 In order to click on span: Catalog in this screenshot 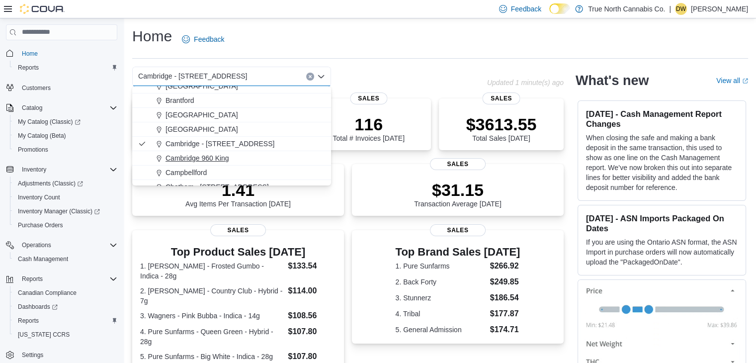, I will do `click(32, 108)`.